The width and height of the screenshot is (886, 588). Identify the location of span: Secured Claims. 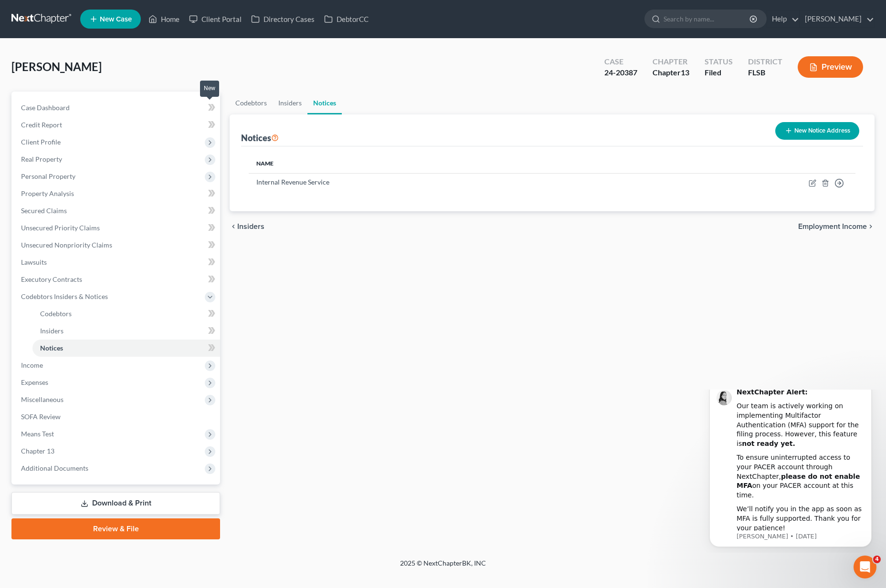
(44, 210).